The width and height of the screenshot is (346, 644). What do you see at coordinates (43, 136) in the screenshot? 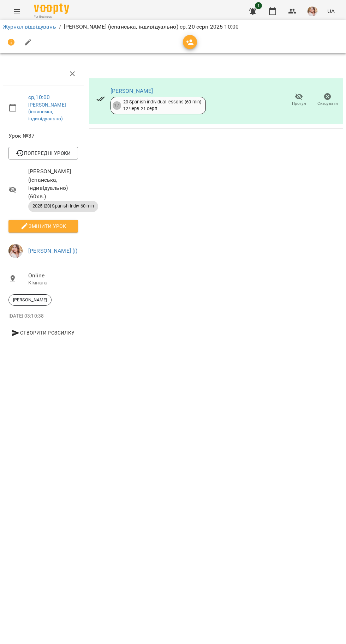
I see `span: Урок №37` at bounding box center [43, 136].